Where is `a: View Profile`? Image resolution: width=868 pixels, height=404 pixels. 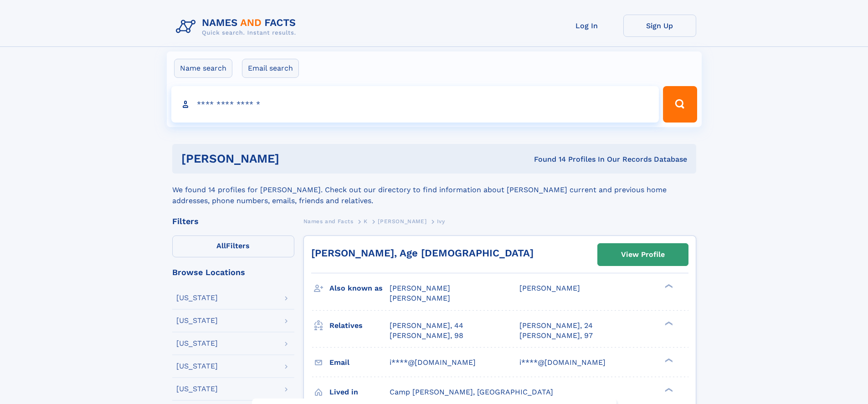 a: View Profile is located at coordinates (642, 255).